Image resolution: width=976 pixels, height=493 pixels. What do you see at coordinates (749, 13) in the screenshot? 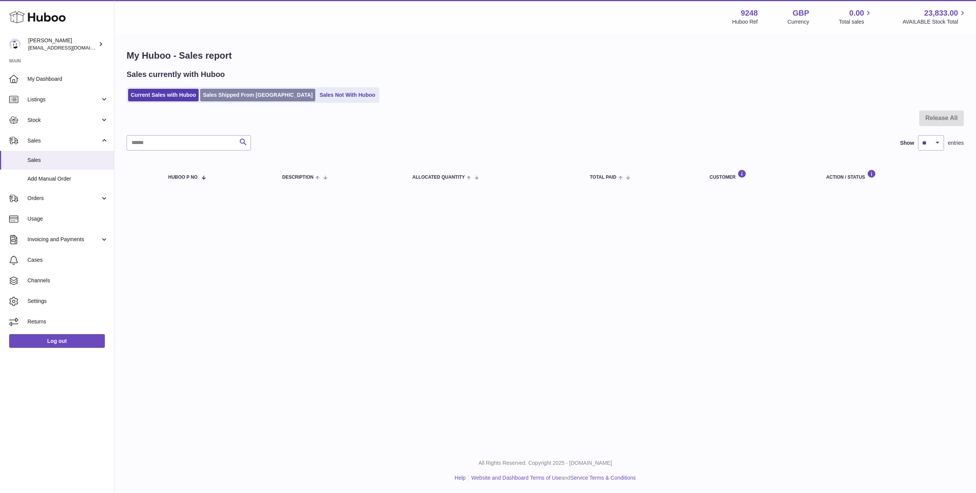
I see `strong: 9248` at bounding box center [749, 13].